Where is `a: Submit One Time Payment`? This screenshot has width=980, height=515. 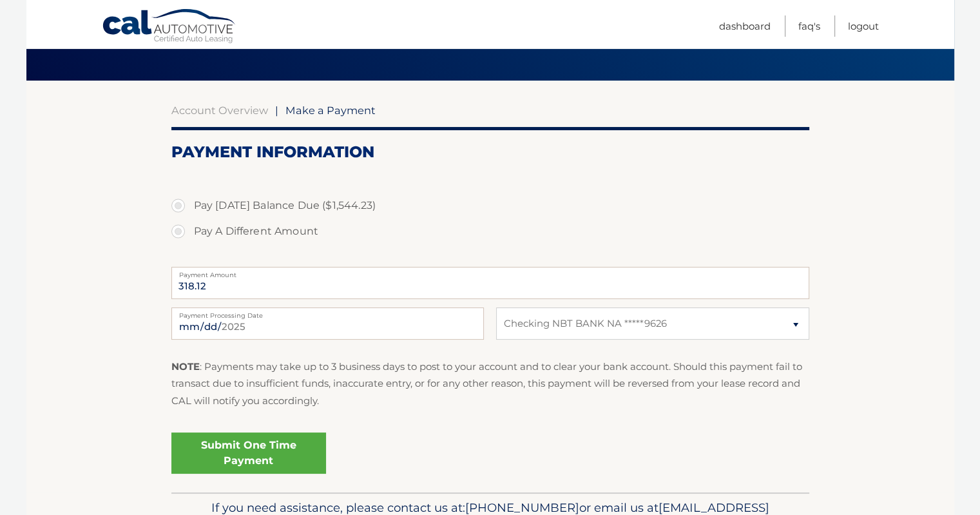
a: Submit One Time Payment is located at coordinates (248, 453).